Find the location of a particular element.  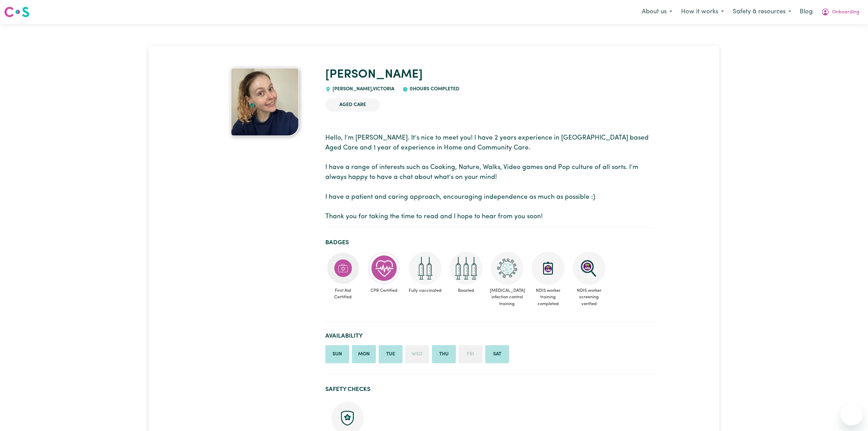

li: Unavailable on Friday is located at coordinates (470, 355).